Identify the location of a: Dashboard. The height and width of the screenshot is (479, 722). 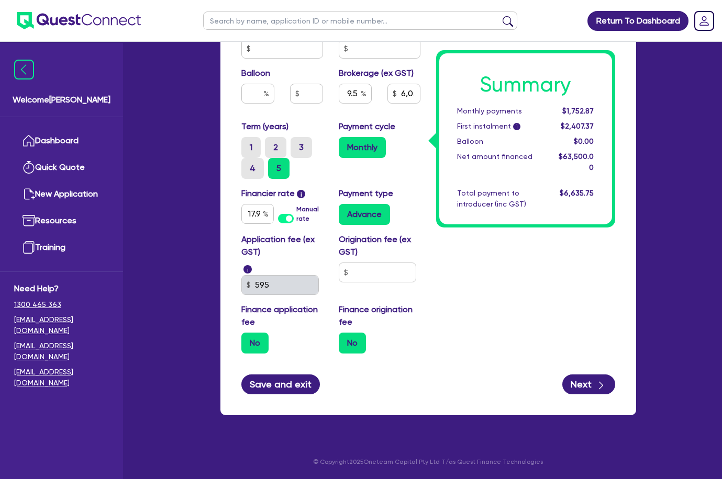
(61, 141).